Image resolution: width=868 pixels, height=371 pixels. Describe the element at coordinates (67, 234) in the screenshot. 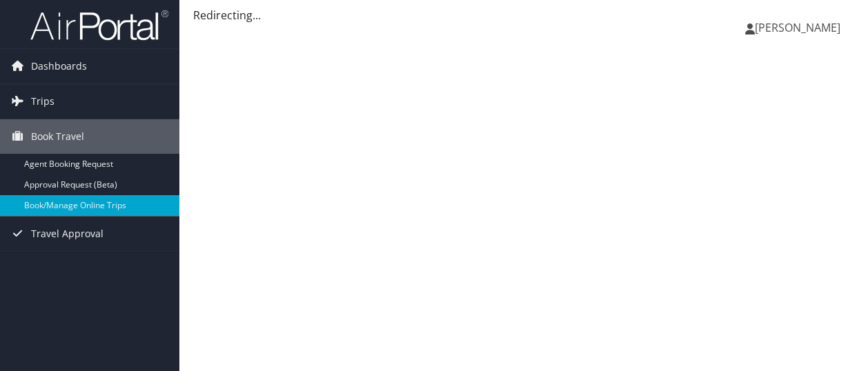

I see `span: Travel Approval` at that location.